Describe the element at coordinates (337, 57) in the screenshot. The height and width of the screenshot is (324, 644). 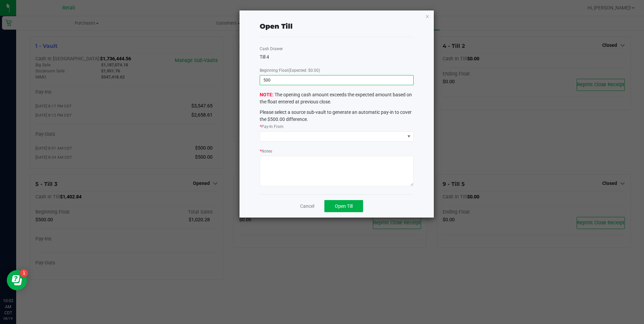
I see `div: Till 4` at that location.